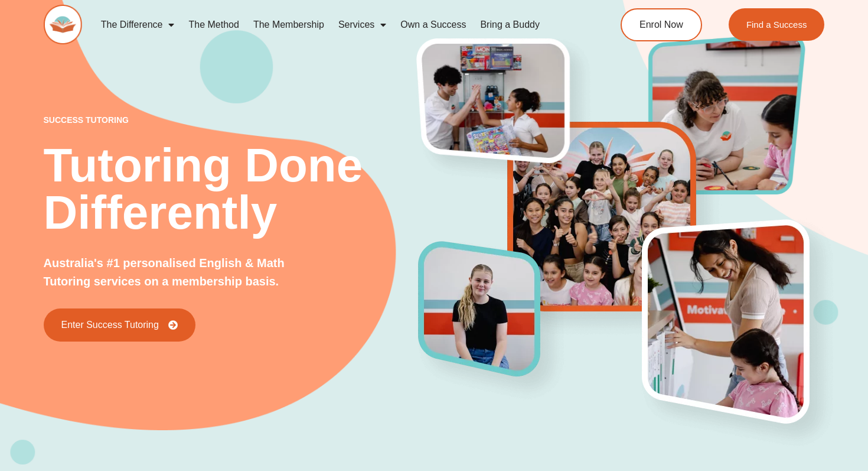 This screenshot has height=471, width=868. I want to click on a: Services, so click(362, 25).